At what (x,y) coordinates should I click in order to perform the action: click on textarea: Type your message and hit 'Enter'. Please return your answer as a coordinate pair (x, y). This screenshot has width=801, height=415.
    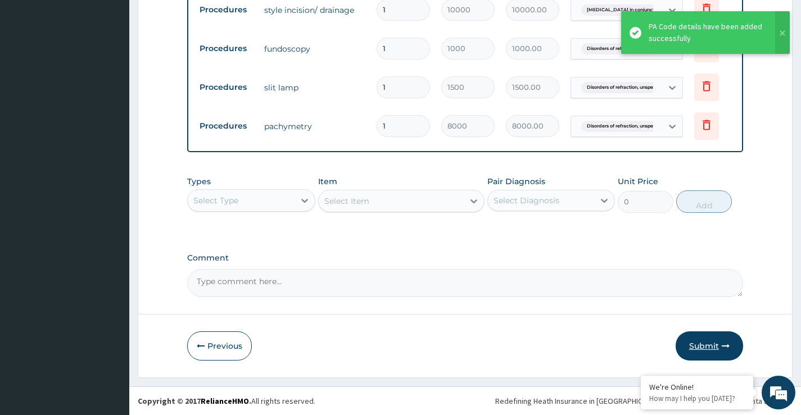
    Looking at the image, I should click on (110, 307).